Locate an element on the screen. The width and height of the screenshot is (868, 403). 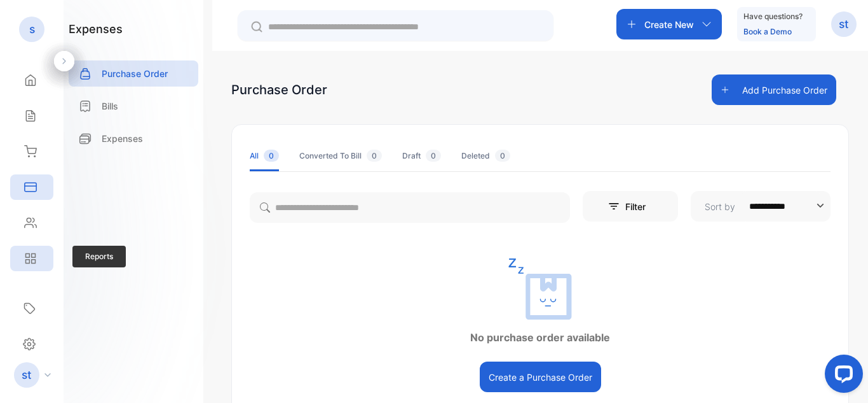
button: st is located at coordinates (844, 24).